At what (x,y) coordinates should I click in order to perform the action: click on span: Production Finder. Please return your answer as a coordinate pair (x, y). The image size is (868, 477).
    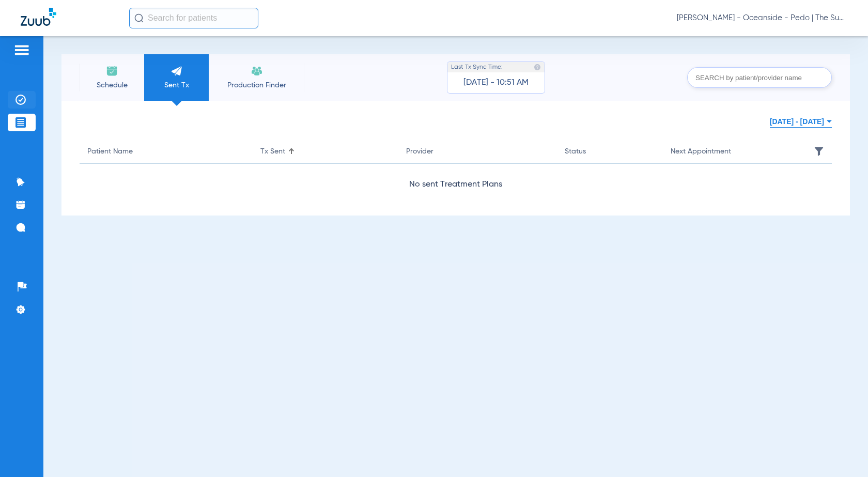
    Looking at the image, I should click on (256, 85).